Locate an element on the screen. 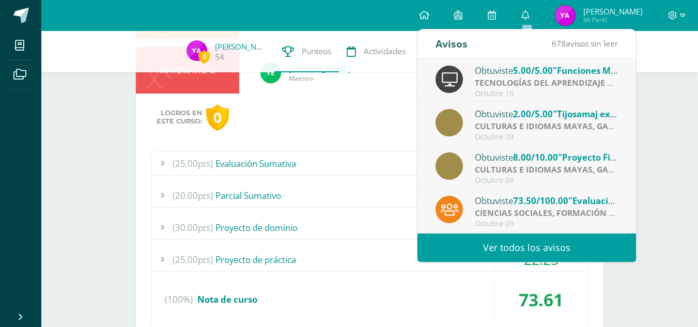 Image resolution: width=698 pixels, height=327 pixels. div: 73.61 is located at coordinates (541, 300).